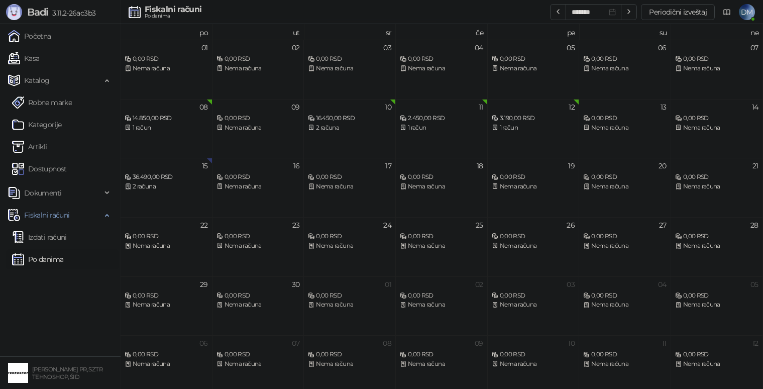 The height and width of the screenshot is (389, 763). What do you see at coordinates (441, 69) in the screenshot?
I see `td: 2025-09-04` at bounding box center [441, 69].